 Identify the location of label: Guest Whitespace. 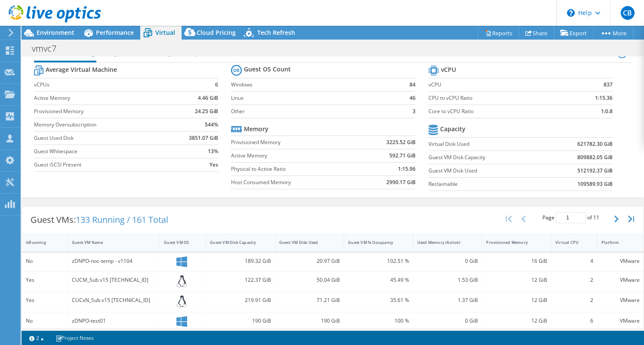
(102, 151).